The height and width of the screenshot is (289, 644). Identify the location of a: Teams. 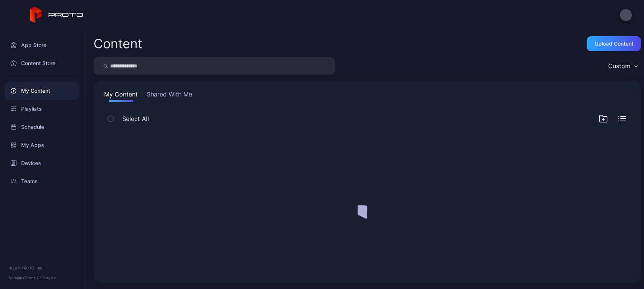
(41, 181).